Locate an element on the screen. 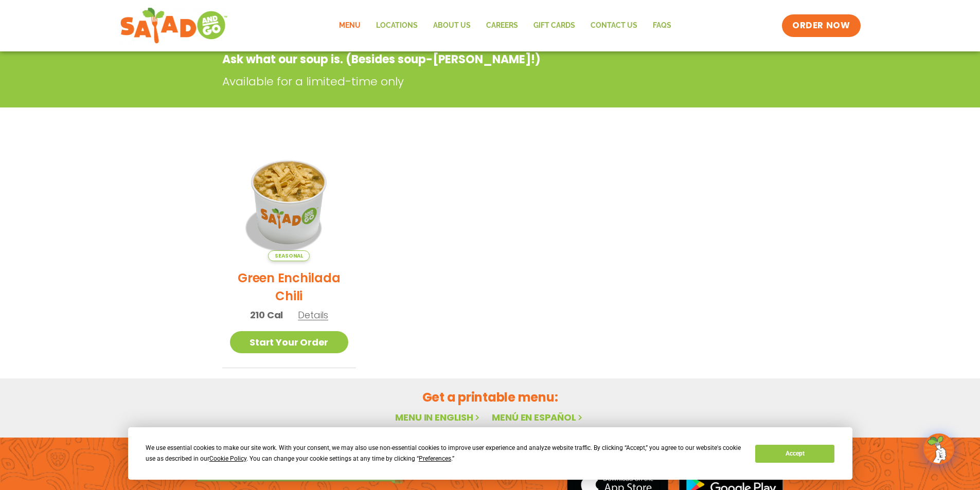 The width and height of the screenshot is (980, 490). div: Cookie Consent Prompt is located at coordinates (490, 453).